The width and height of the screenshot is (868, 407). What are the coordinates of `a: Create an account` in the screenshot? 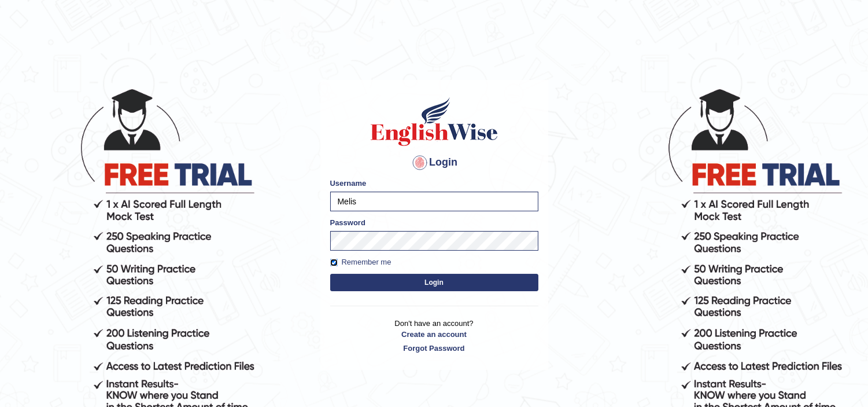 It's located at (434, 334).